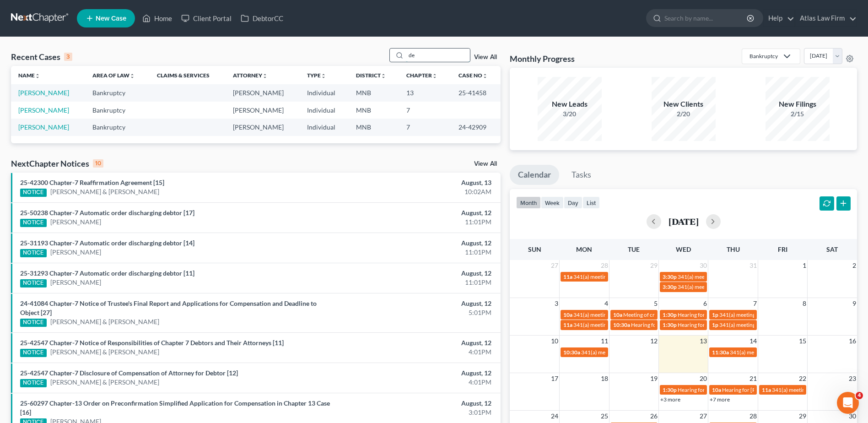  Describe the element at coordinates (753, 341) in the screenshot. I see `span: 14` at that location.